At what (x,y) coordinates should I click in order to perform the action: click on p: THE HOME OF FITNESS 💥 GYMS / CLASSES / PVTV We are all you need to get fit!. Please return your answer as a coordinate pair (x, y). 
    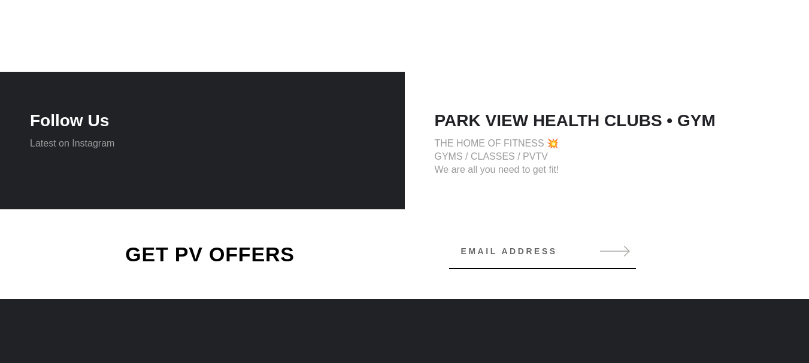
    Looking at the image, I should click on (607, 157).